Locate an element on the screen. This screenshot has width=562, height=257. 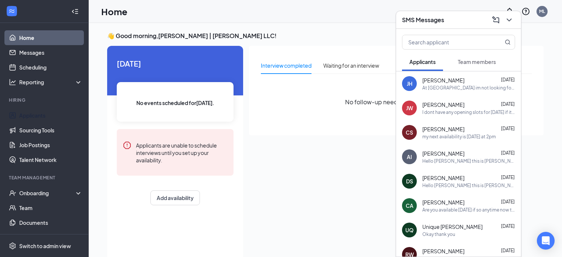
svg: Analysis is located at coordinates (13, 82).